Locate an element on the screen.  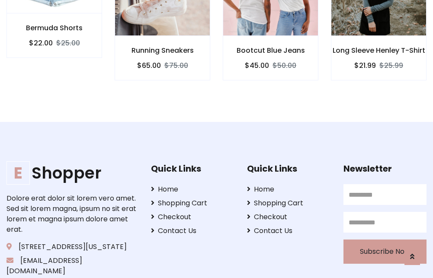
del: $25.99 is located at coordinates (391, 65).